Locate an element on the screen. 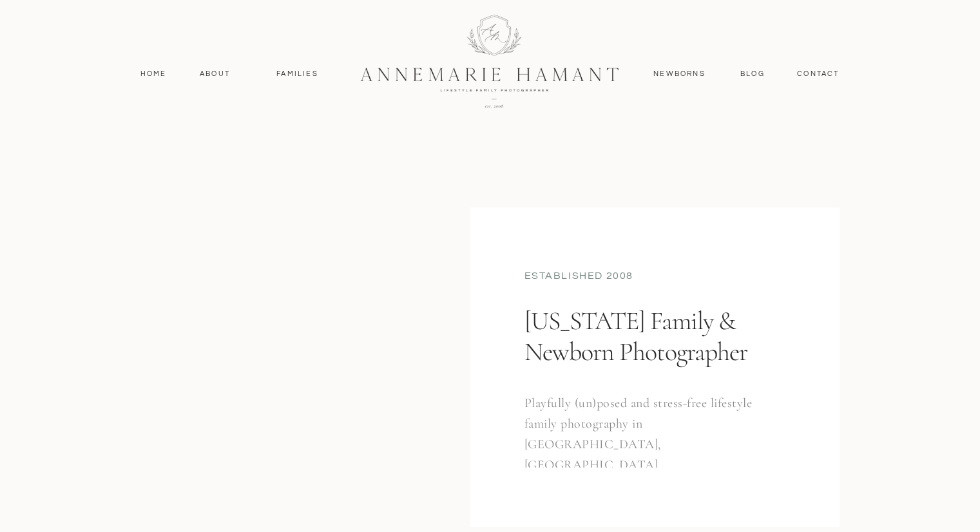  a: Families is located at coordinates (297, 74).